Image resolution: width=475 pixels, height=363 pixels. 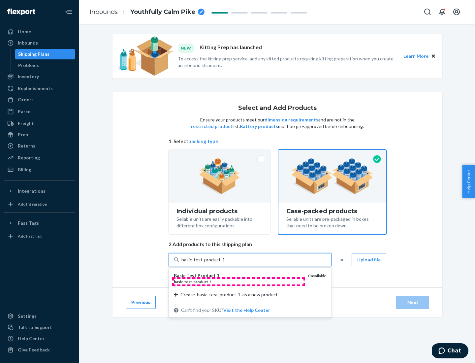 I want to click on span: Chat, so click(x=22, y=8).